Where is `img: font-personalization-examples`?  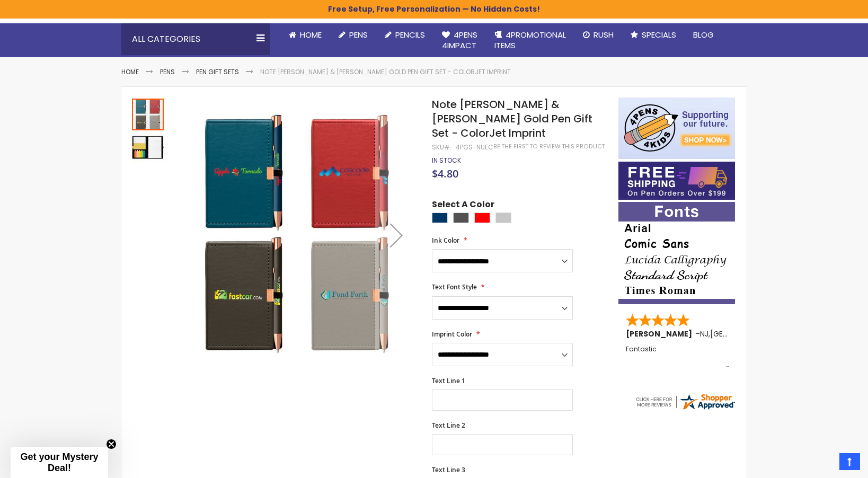
img: font-personalization-examples is located at coordinates (677, 253).